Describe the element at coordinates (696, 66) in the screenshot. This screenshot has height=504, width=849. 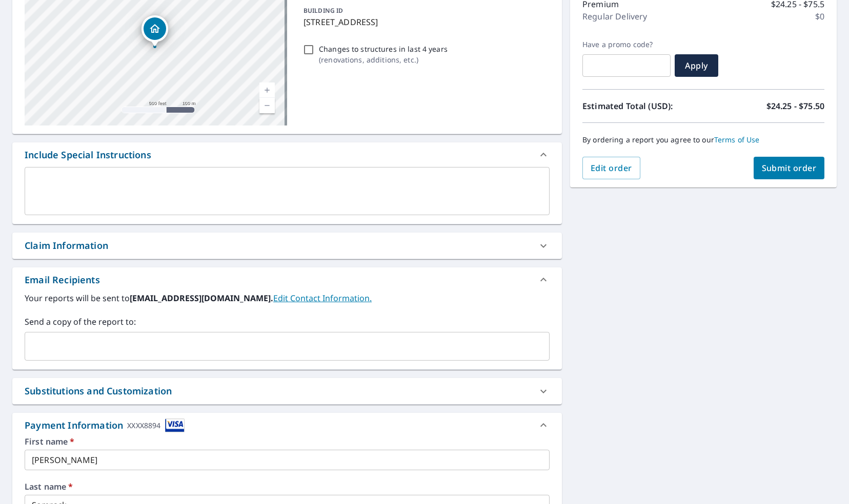
I see `span: Apply` at that location.